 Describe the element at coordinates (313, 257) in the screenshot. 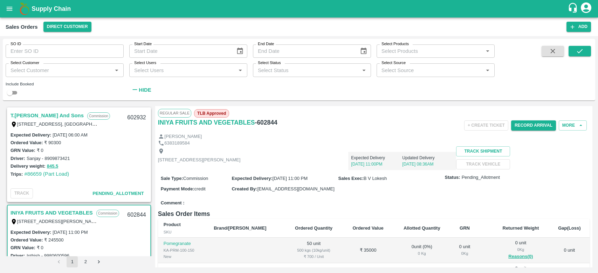

I see `div: ₹ 700 / Unit` at that location.